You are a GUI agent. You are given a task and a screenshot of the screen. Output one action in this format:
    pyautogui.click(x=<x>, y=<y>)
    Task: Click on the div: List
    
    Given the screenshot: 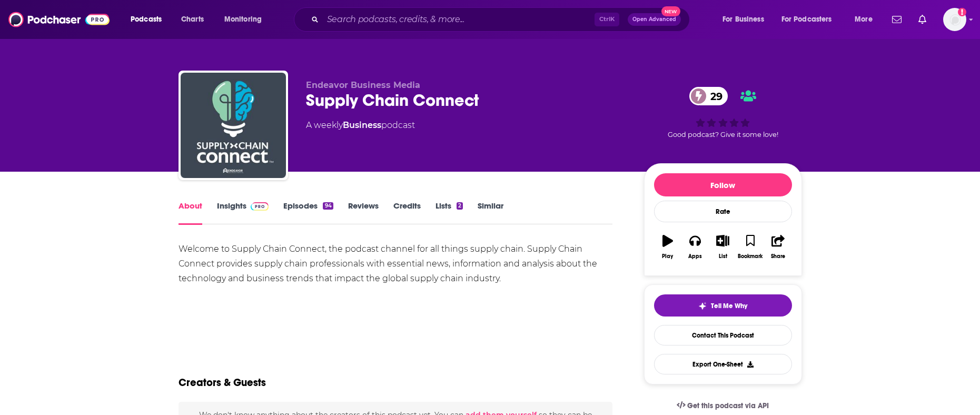 What is the action you would take?
    pyautogui.click(x=723, y=256)
    